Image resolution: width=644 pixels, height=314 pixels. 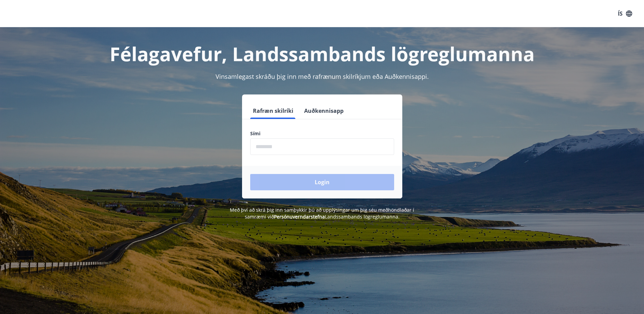 What do you see at coordinates (322, 134) in the screenshot?
I see `label: Sími` at bounding box center [322, 134].